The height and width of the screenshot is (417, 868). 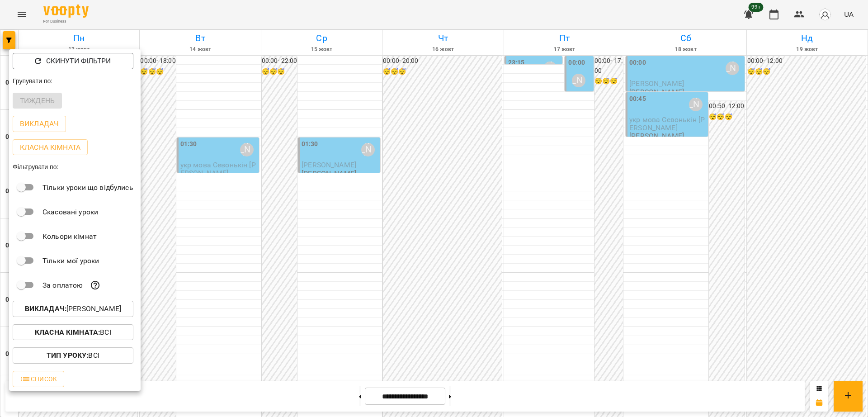 What do you see at coordinates (68, 332) in the screenshot?
I see `b: Класна кімната :` at bounding box center [68, 332].